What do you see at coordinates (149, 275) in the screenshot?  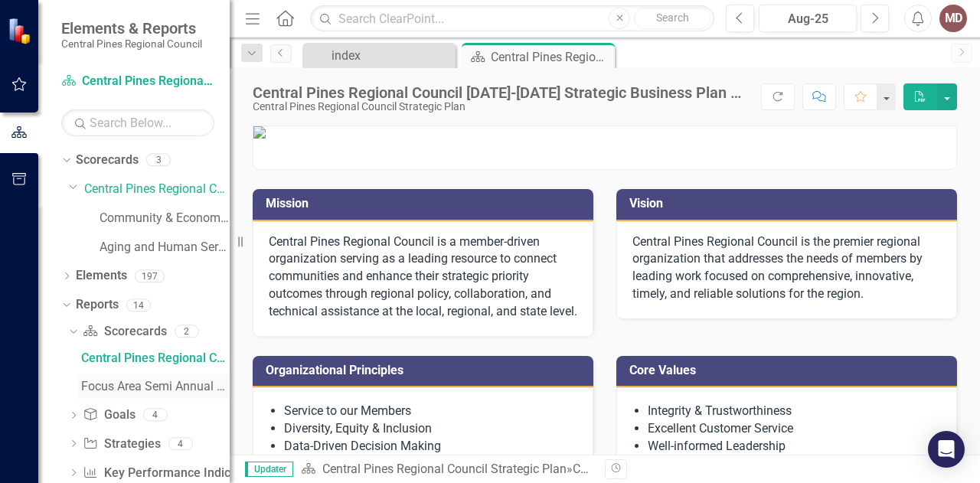 I see `div: 197` at bounding box center [149, 275].